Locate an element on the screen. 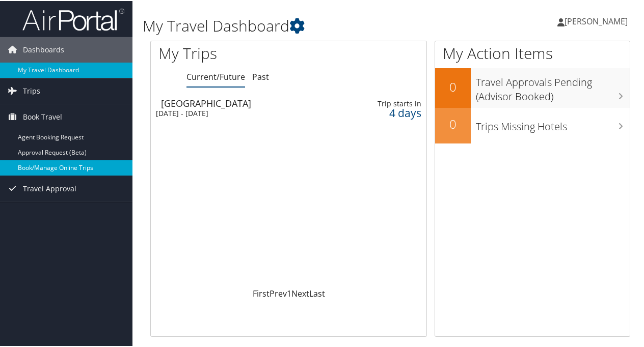  a: Past is located at coordinates (260, 76).